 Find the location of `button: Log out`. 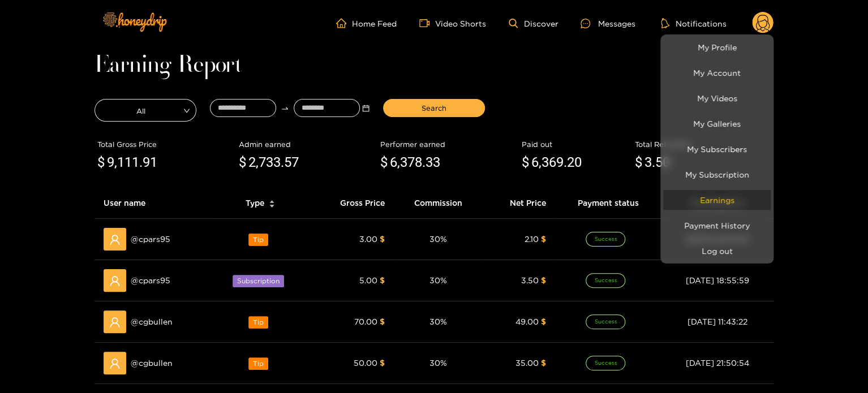

button: Log out is located at coordinates (716, 250).